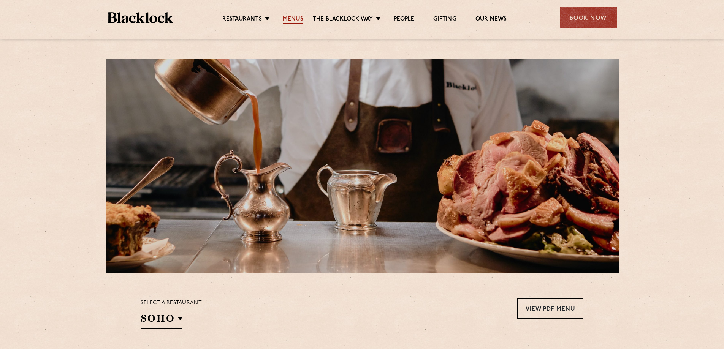 This screenshot has width=724, height=349. What do you see at coordinates (404, 20) in the screenshot?
I see `a: People` at bounding box center [404, 20].